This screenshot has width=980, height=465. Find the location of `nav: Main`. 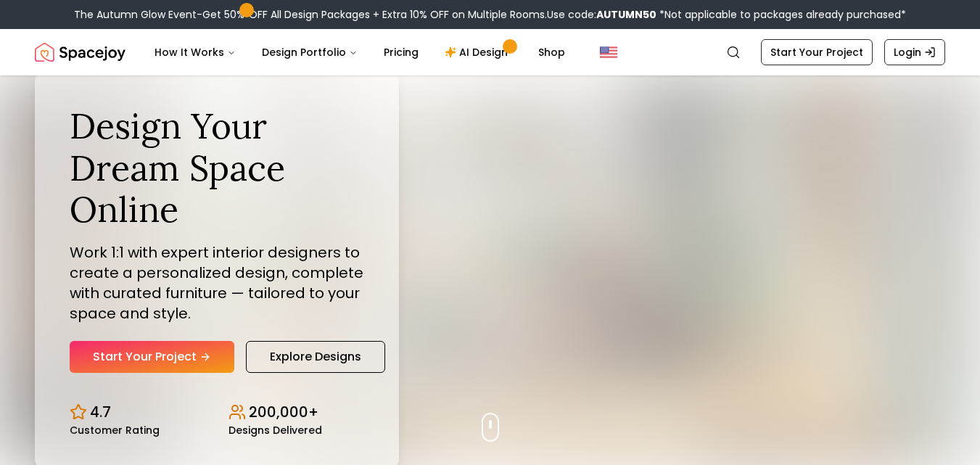

nav: Main is located at coordinates (360, 52).